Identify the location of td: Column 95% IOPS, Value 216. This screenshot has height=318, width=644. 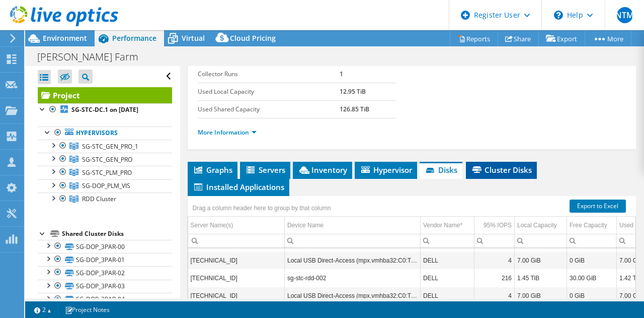
(495, 277).